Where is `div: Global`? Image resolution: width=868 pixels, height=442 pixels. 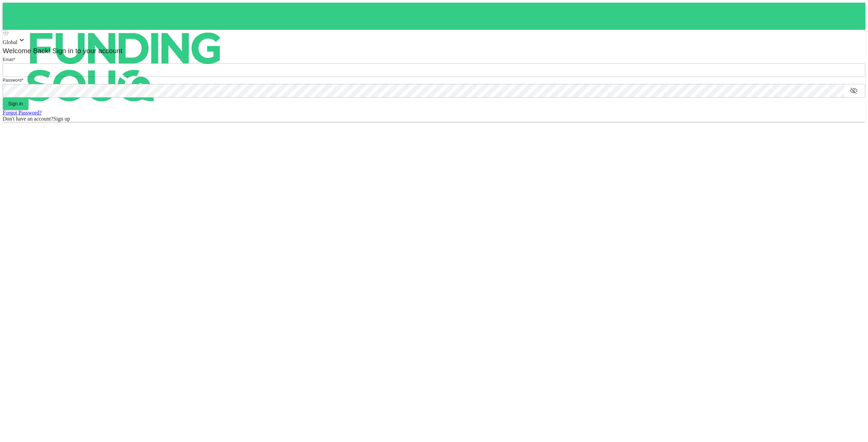 div: Global is located at coordinates (434, 41).